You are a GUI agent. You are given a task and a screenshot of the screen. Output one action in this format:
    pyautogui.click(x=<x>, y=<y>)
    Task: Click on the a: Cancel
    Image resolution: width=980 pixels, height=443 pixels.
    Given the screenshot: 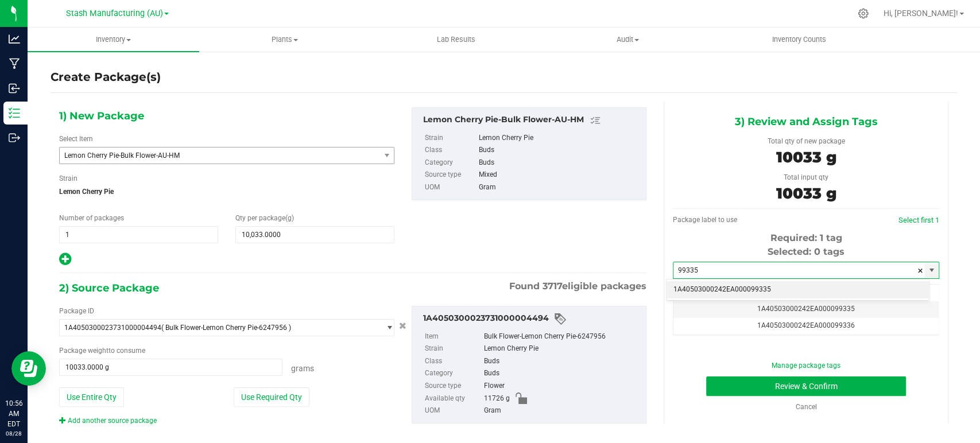 What is the action you would take?
    pyautogui.click(x=806, y=407)
    